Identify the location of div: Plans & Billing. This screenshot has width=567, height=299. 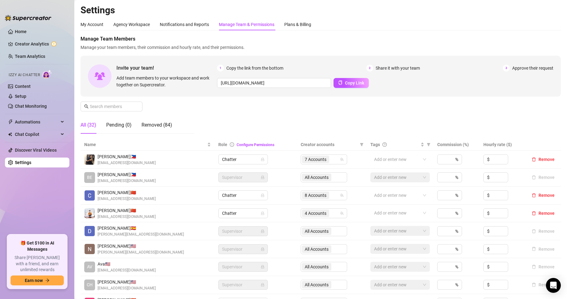
(298, 24).